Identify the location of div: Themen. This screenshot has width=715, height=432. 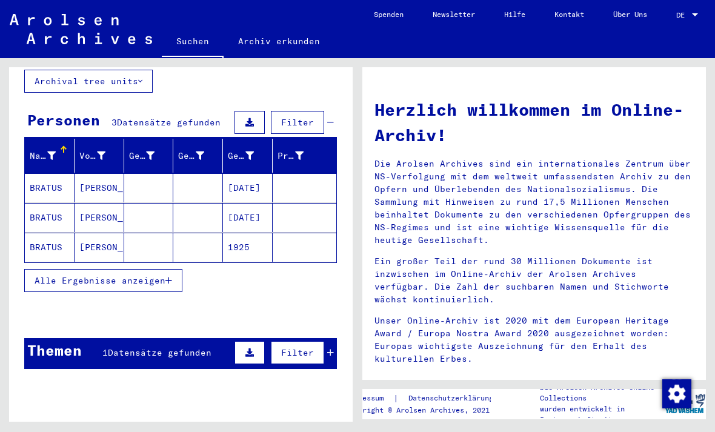
(55, 350).